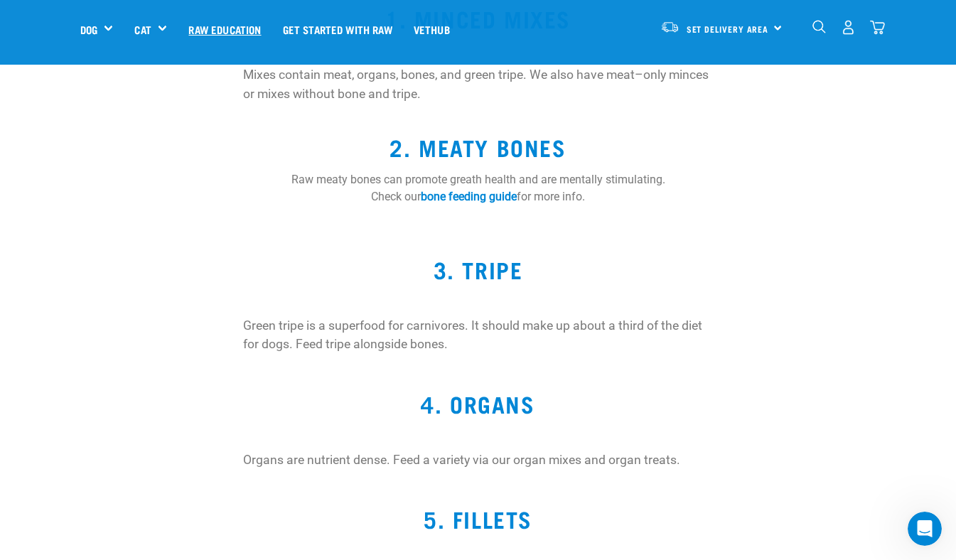 Image resolution: width=956 pixels, height=560 pixels. Describe the element at coordinates (848, 27) in the screenshot. I see `img: user.png` at that location.